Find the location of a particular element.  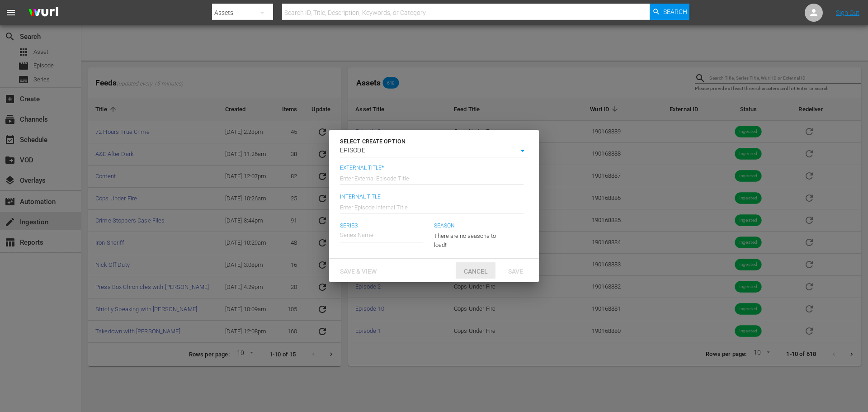

button: Save is located at coordinates (515, 271).